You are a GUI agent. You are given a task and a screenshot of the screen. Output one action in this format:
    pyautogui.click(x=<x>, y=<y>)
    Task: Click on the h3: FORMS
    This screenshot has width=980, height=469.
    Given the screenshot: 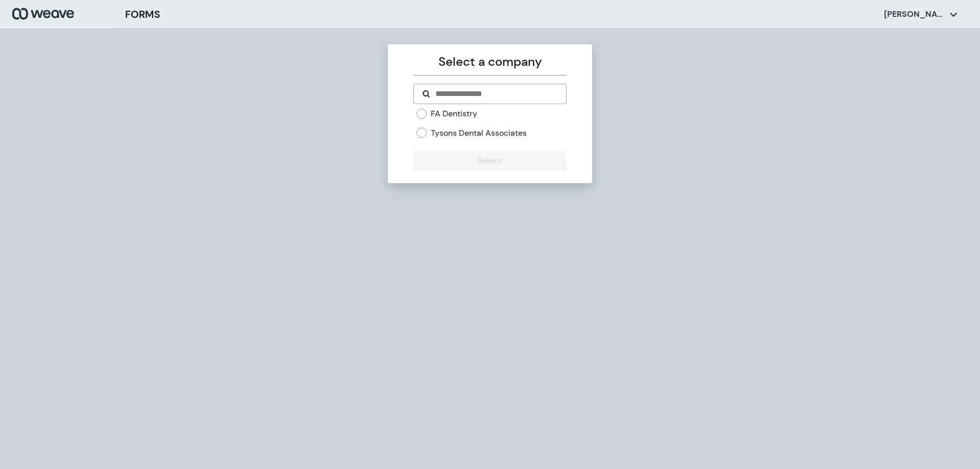 What is the action you would take?
    pyautogui.click(x=143, y=14)
    